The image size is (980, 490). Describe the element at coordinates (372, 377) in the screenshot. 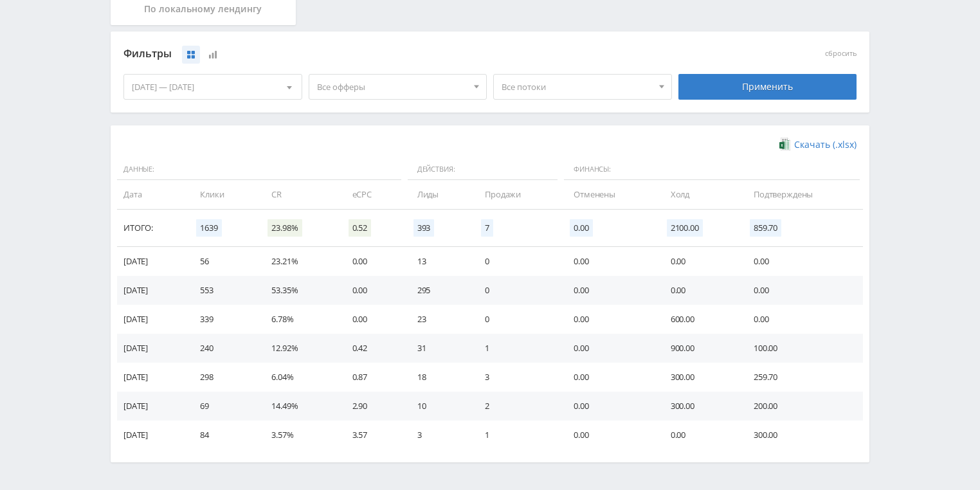

I see `td: 0.87` at that location.